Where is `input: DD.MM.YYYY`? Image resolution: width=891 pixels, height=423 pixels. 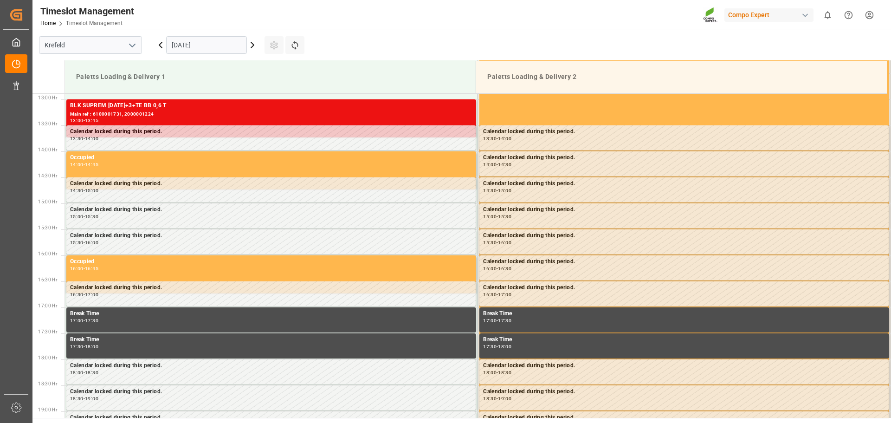
input: DD.MM.YYYY is located at coordinates (206, 45).